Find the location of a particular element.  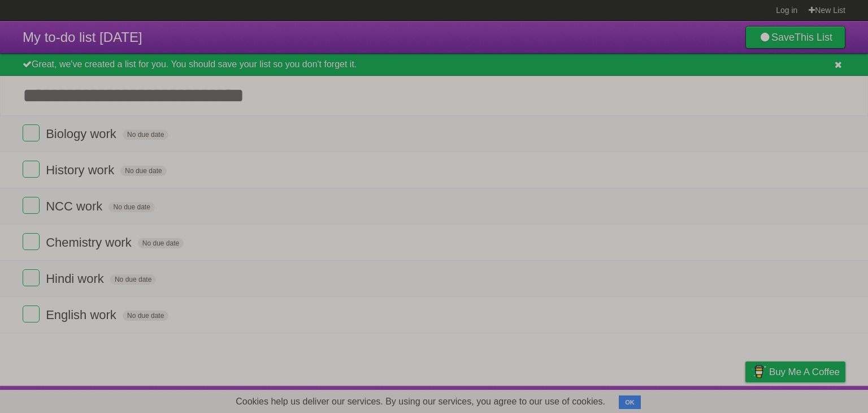

a: Privacy is located at coordinates (746, 399).